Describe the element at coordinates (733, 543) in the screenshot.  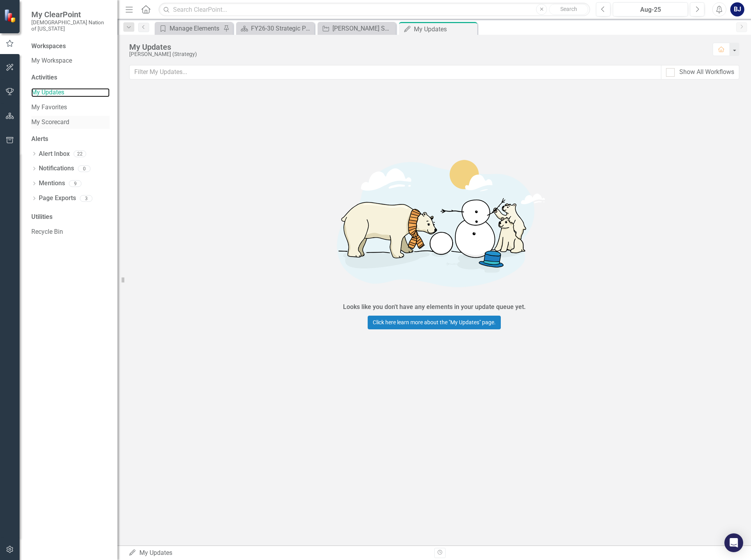
I see `div: Open Intercom Messenger` at that location.